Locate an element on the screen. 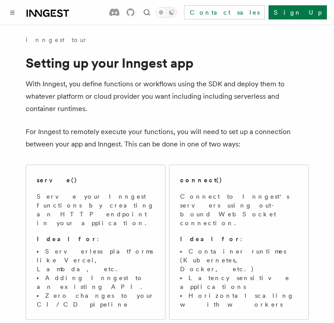 The image size is (334, 323). button: Toggle navigation is located at coordinates (12, 12).